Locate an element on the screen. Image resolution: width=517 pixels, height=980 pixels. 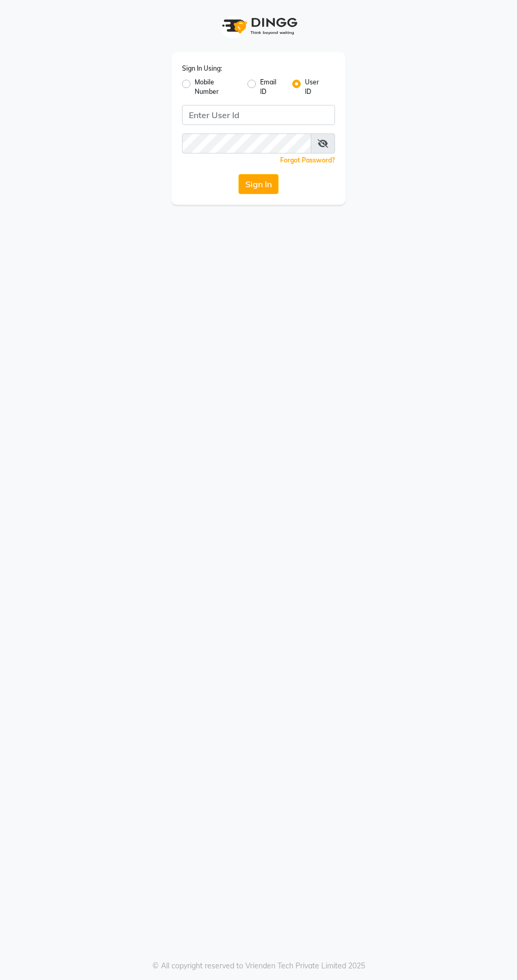
label: Mobile Number is located at coordinates (217, 87).